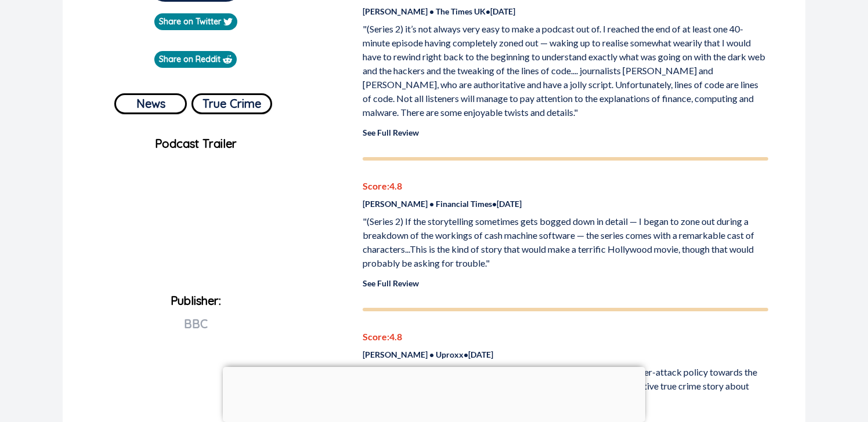  Describe the element at coordinates (196, 323) in the screenshot. I see `span: BBC` at that location.